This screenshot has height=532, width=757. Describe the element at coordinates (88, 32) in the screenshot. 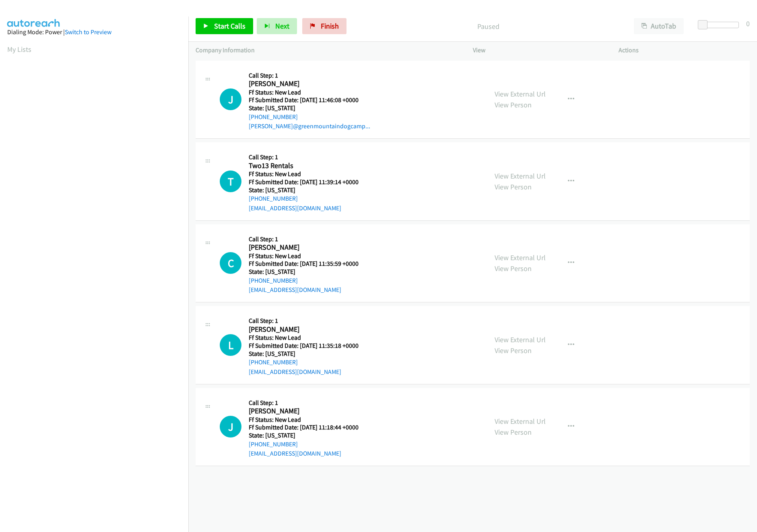

I see `a: Switch to Preview` at that location.